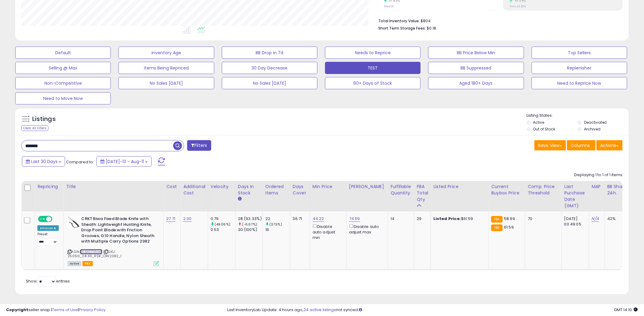  What do you see at coordinates (539, 122) in the screenshot?
I see `label: Active` at bounding box center [539, 122].